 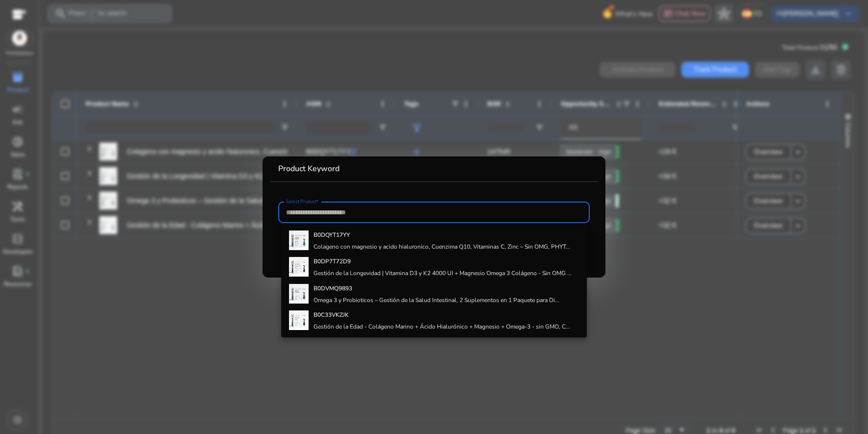 What do you see at coordinates (442, 273) in the screenshot?
I see `h4: Gestión de la Longevidad | Vitamina D3 y K2 4000 UI + Magnesio Omega 3 Colágeno - Sin OMG ...` at bounding box center [442, 273].